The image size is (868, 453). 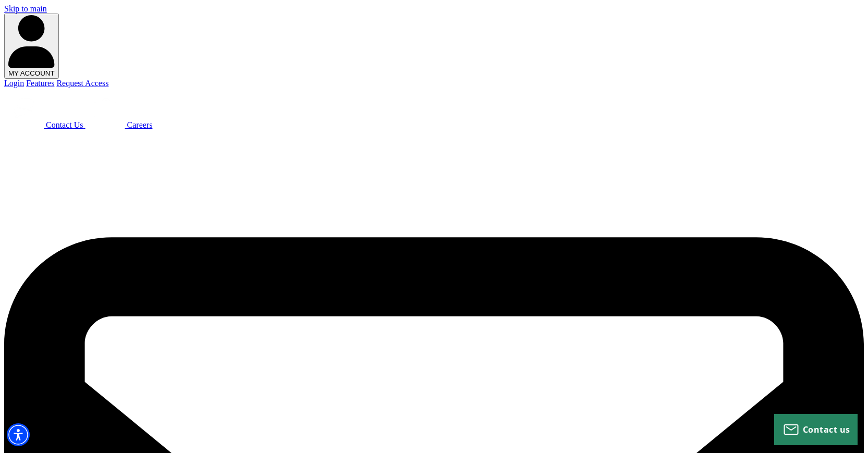 I want to click on img: Beacon Funding chat, so click(x=24, y=108).